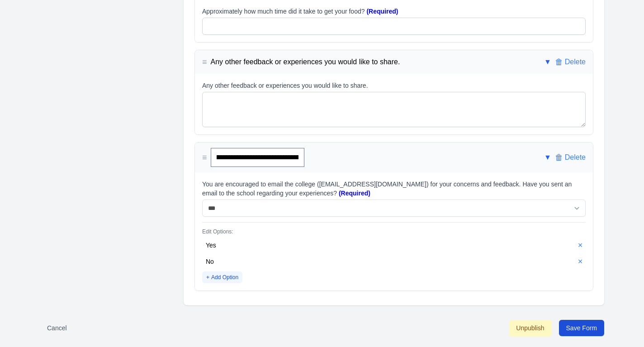  I want to click on div: Yes, so click(387, 245).